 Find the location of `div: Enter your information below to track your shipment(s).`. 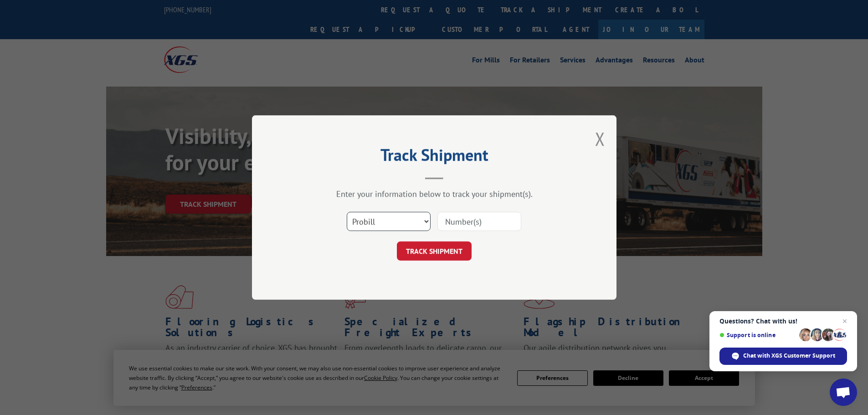

div: Enter your information below to track your shipment(s). is located at coordinates (434, 194).